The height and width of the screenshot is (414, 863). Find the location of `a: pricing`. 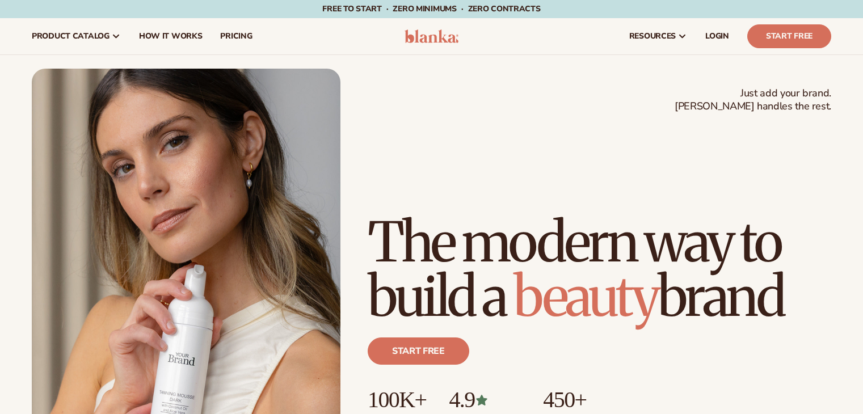

a: pricing is located at coordinates (236, 36).